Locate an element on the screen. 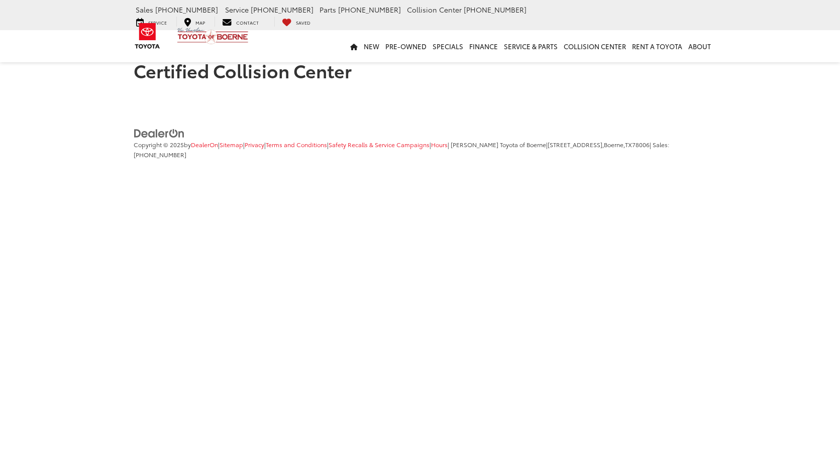 The width and height of the screenshot is (840, 464). span: TX is located at coordinates (628, 144).